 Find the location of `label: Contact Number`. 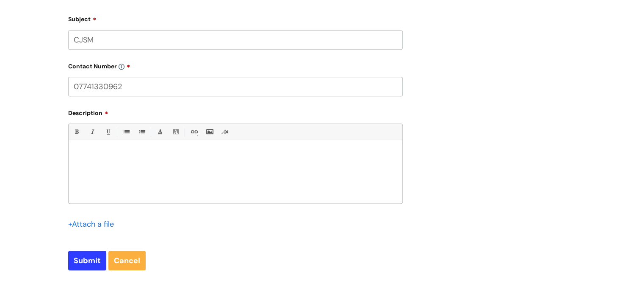

label: Contact Number is located at coordinates (236, 65).